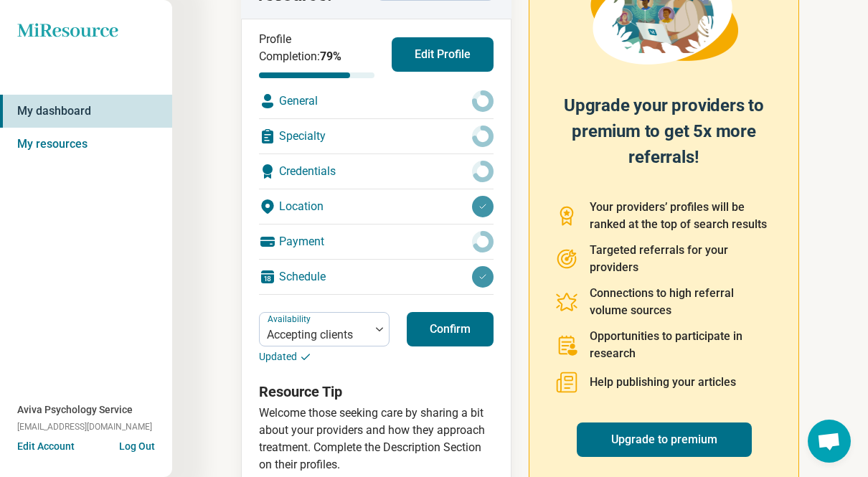  What do you see at coordinates (376, 207) in the screenshot?
I see `div: Location` at bounding box center [376, 207].